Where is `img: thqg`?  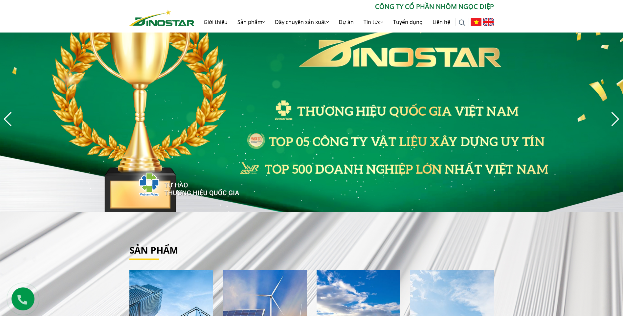 img: thqg is located at coordinates (180, 183).